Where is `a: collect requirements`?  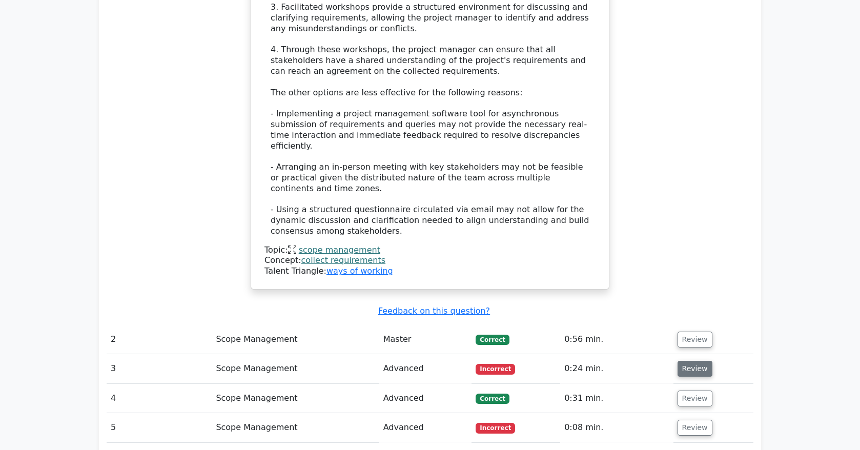 a: collect requirements is located at coordinates (343, 260).